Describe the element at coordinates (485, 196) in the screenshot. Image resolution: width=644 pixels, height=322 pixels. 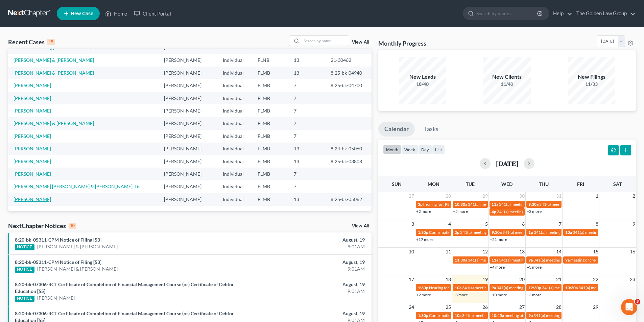
I see `span: 29` at that location.